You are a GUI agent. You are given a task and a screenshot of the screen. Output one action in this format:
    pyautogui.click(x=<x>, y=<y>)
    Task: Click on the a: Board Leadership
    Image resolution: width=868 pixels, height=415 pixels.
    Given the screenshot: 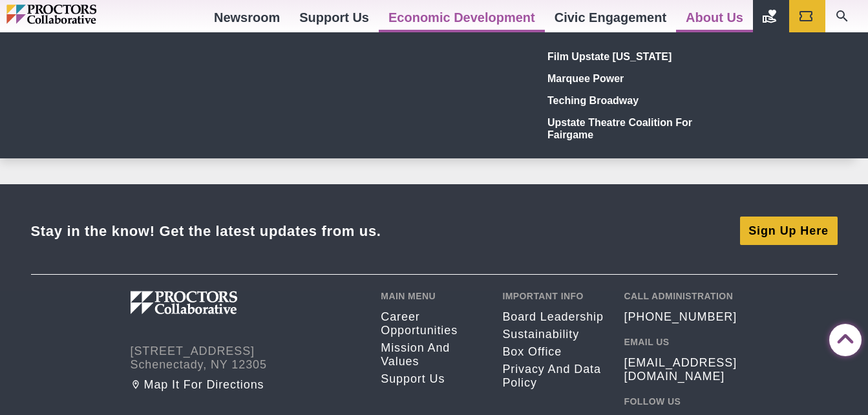 What is the action you would take?
    pyautogui.click(x=553, y=317)
    